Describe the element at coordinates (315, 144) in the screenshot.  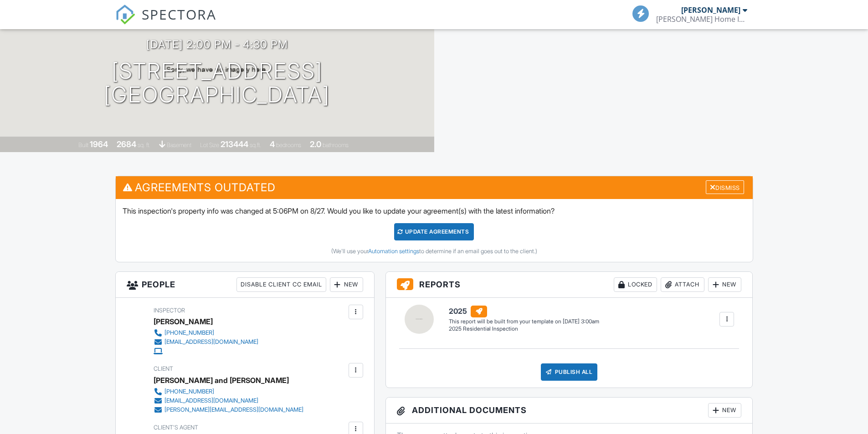
I see `div: 2.0` at that location.